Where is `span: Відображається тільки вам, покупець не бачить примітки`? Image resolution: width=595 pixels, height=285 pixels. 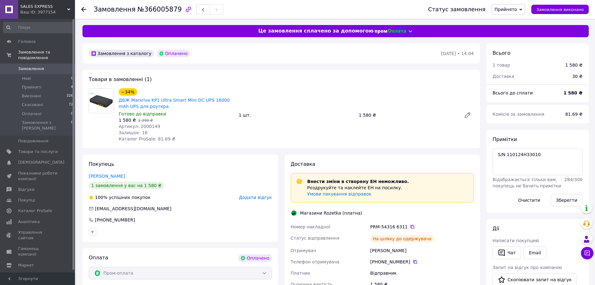
span: Відображається тільки вам, покупець не бачить примітки is located at coordinates (527, 182).